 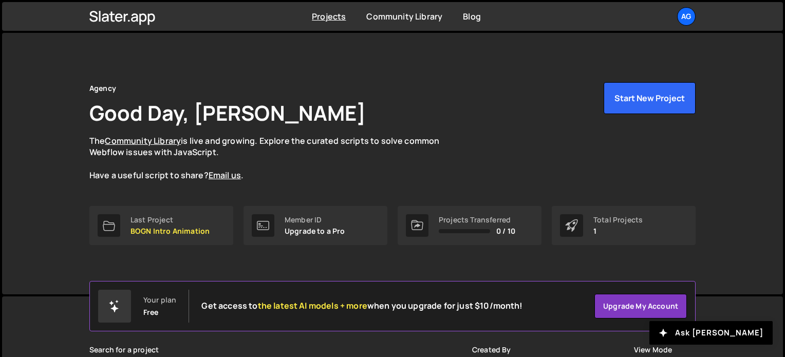 I want to click on div: Free, so click(x=151, y=312).